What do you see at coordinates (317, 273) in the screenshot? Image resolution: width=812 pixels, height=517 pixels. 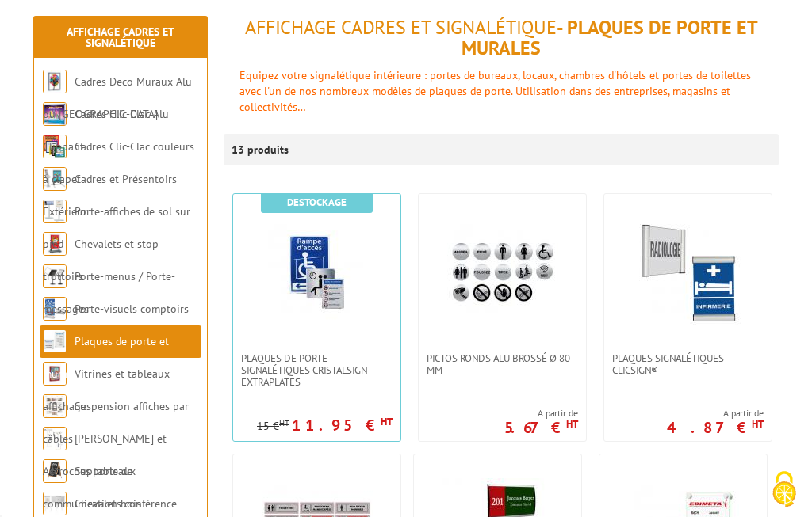 I see `img: Plaques de porte signalétiques CristalSign – extraplates` at bounding box center [317, 273].